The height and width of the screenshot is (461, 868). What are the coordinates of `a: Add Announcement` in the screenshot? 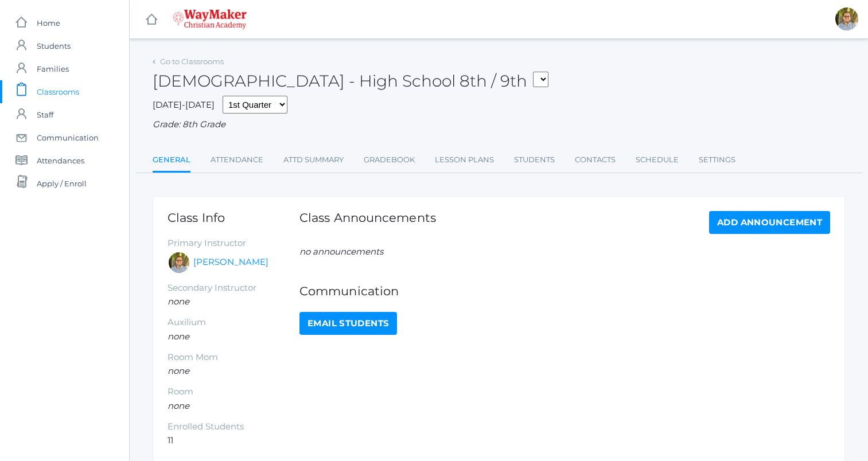 It's located at (769, 222).